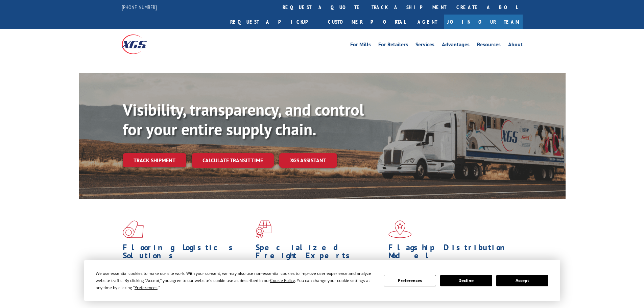 This screenshot has width=644, height=308. Describe the element at coordinates (146, 287) in the screenshot. I see `span: Preferences` at that location.